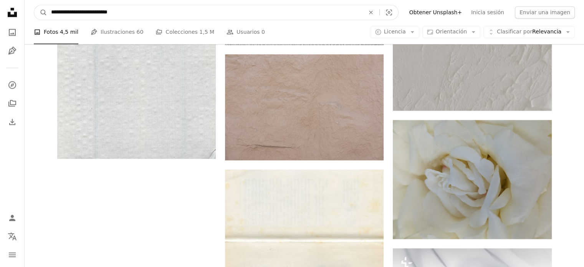 Image resolution: width=584 pixels, height=267 pixels. What do you see at coordinates (207, 32) in the screenshot?
I see `span: 1,5 M` at bounding box center [207, 32].